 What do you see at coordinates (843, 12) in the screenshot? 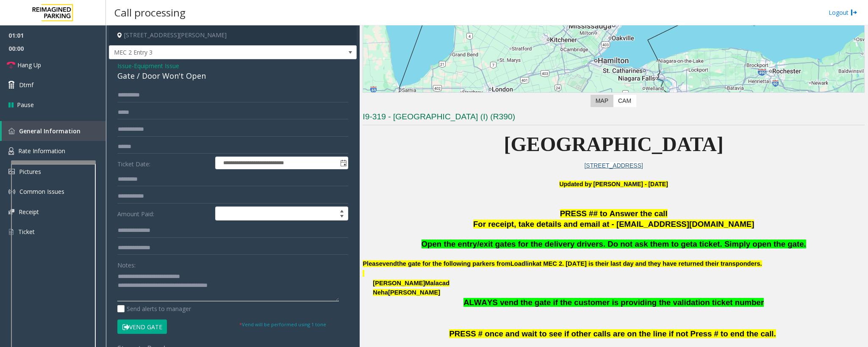
I see `a: Logout` at bounding box center [843, 12].